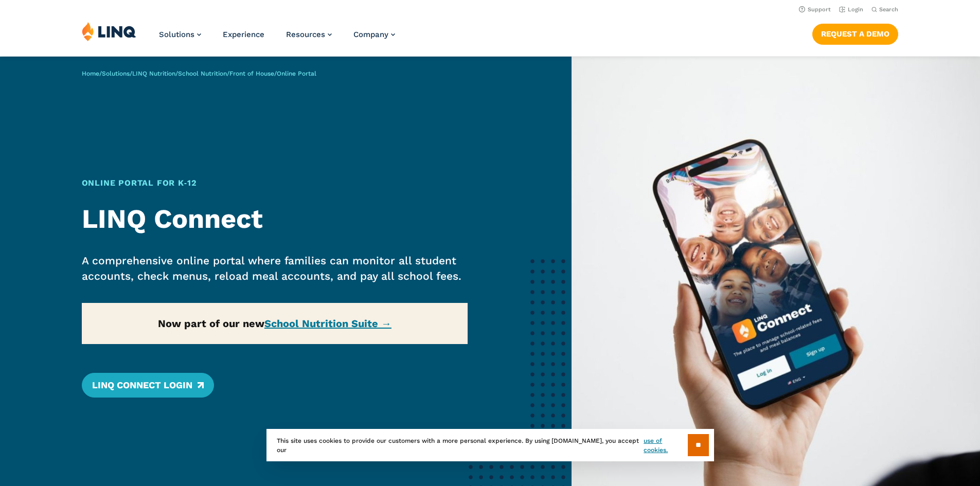  Describe the element at coordinates (202, 74) in the screenshot. I see `a: School Nutrition` at that location.